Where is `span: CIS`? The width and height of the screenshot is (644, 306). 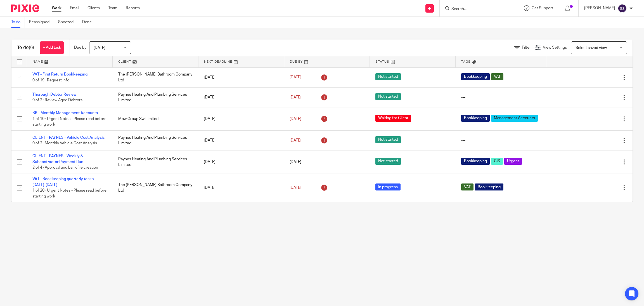
span: CIS is located at coordinates (497, 161).